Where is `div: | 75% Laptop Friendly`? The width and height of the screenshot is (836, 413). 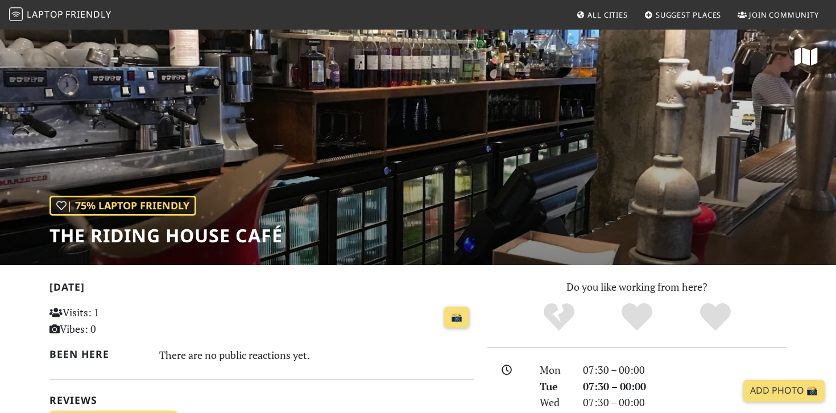 div: | 75% Laptop Friendly is located at coordinates (123, 205).